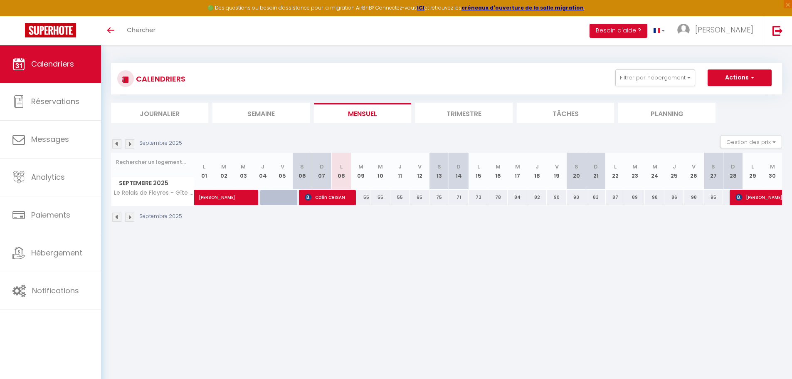 The image size is (792, 379). I want to click on div: 78, so click(498, 197).